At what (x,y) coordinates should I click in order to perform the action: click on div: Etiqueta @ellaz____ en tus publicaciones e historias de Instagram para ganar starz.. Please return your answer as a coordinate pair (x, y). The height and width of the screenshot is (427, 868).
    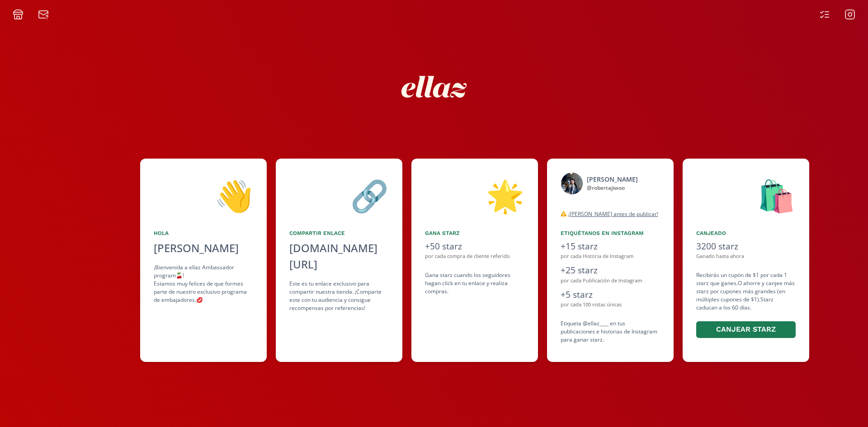
    Looking at the image, I should click on (610, 332).